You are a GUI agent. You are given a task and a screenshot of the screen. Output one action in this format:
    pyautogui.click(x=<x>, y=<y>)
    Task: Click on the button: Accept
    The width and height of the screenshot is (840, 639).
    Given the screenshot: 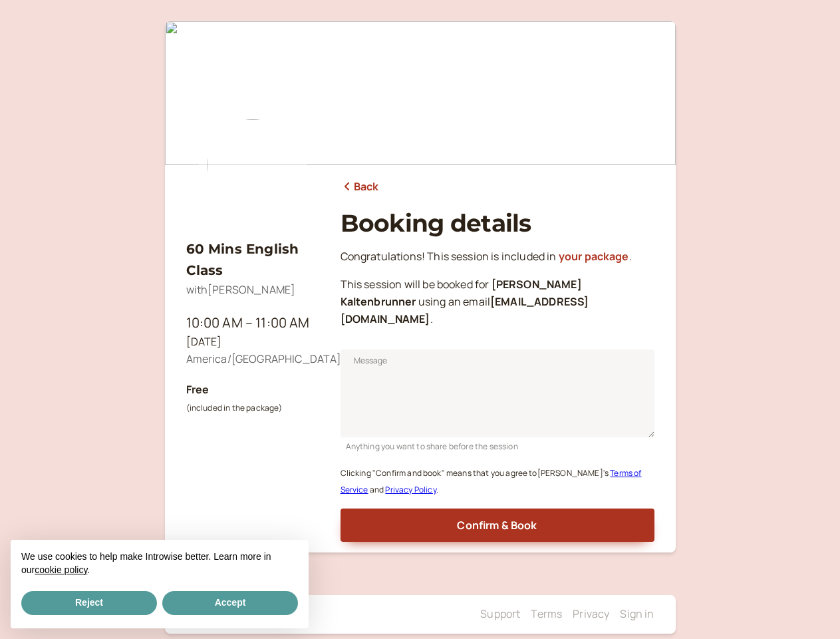 What is the action you would take?
    pyautogui.click(x=230, y=603)
    